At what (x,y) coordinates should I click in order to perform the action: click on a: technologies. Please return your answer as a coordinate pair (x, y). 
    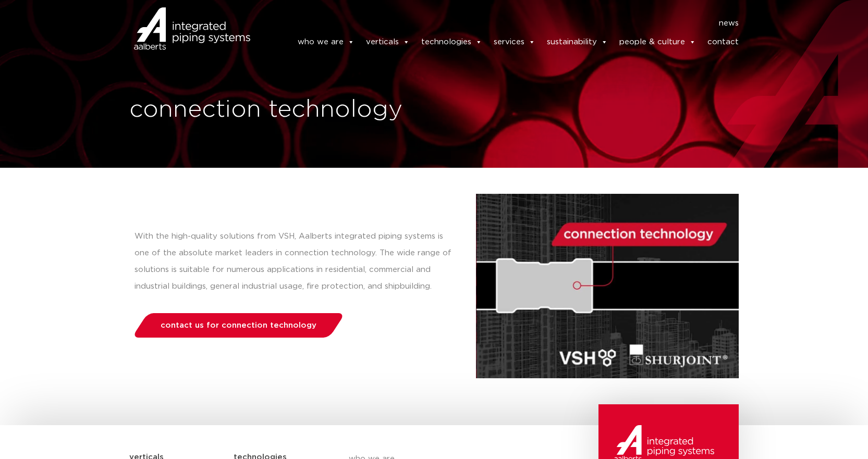
    Looking at the image, I should click on (451, 42).